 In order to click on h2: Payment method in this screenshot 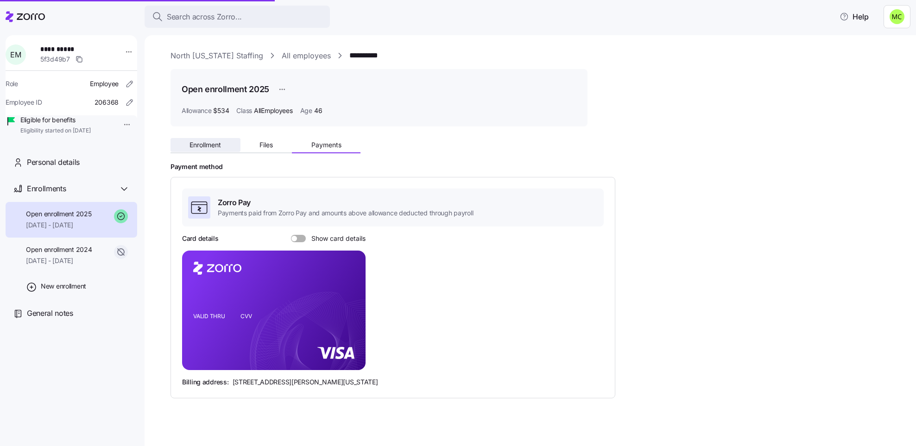, I will do `click(537, 167)`.